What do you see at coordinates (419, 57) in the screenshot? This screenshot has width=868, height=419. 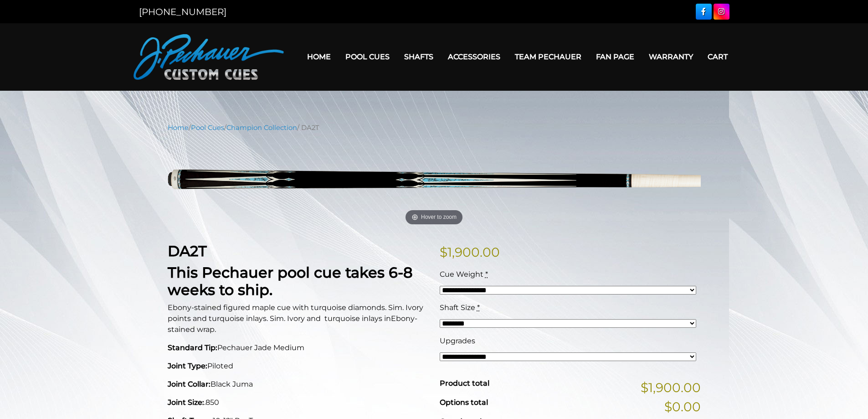 I see `a: Shafts` at bounding box center [419, 57].